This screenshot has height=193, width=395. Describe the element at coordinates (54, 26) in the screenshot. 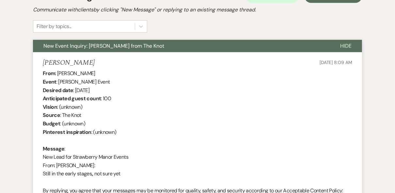

I see `div: Filter by topics...` at that location.